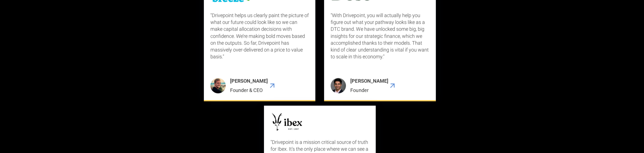 The height and width of the screenshot is (153, 644). What do you see at coordinates (369, 90) in the screenshot?
I see `div: Founder` at bounding box center [369, 90].